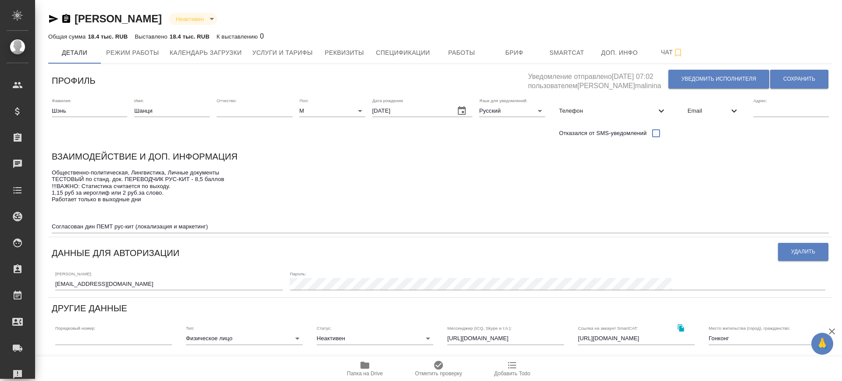 This screenshot has width=842, height=381. I want to click on div: Email, so click(713, 111).